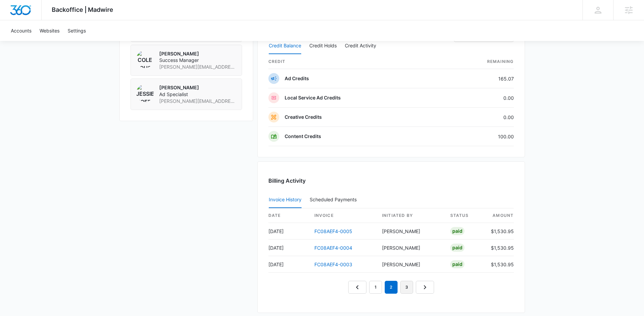 The width and height of the screenshot is (644, 316). What do you see at coordinates (289, 216) in the screenshot?
I see `th: date` at bounding box center [289, 216].